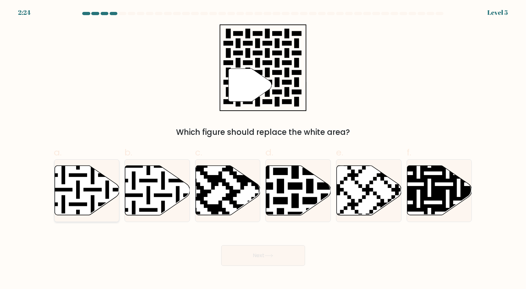 The height and width of the screenshot is (289, 526). Describe the element at coordinates (58, 152) in the screenshot. I see `span: a.` at that location.